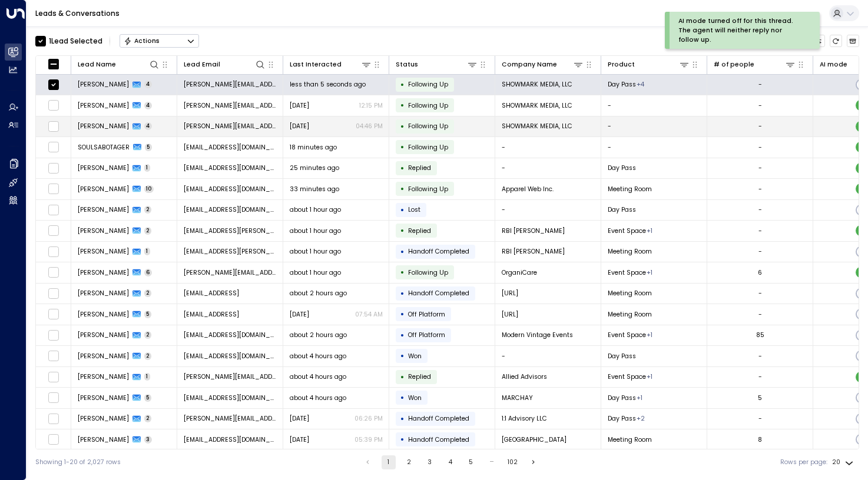 This screenshot has height=480, width=868. Describe the element at coordinates (537, 335) in the screenshot. I see `span: Modern Vintage Events` at that location.